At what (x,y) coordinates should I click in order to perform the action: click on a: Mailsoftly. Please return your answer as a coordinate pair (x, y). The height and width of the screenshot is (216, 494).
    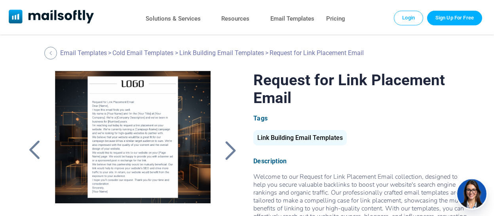
    Looking at the image, I should click on (51, 17).